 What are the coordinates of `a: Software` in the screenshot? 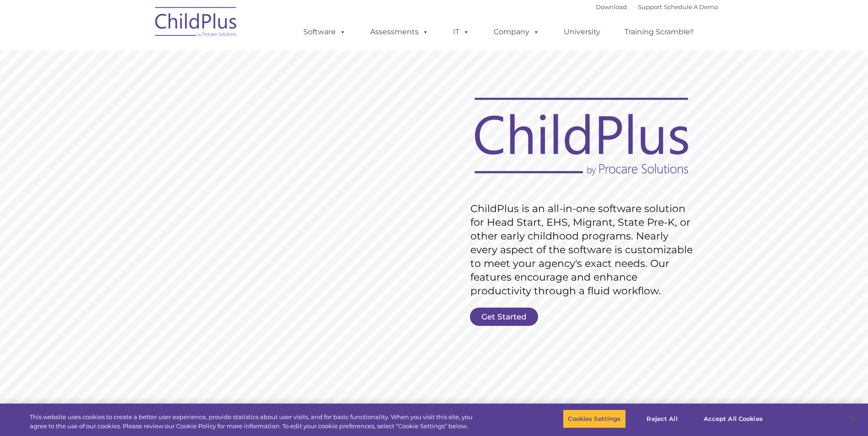 It's located at (325, 32).